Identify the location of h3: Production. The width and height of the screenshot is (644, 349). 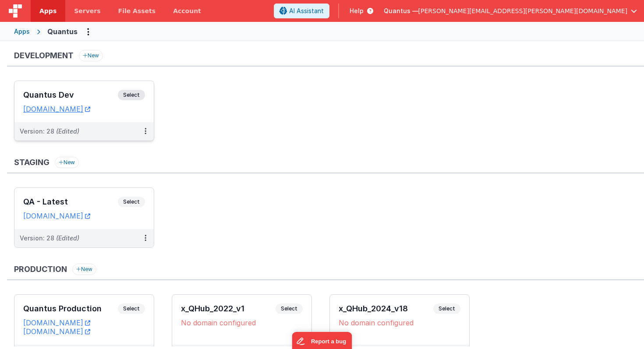
(40, 270).